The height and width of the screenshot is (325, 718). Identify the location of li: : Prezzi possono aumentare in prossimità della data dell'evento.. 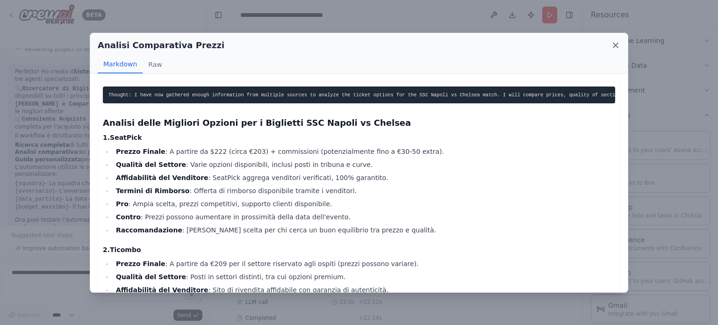
(364, 217).